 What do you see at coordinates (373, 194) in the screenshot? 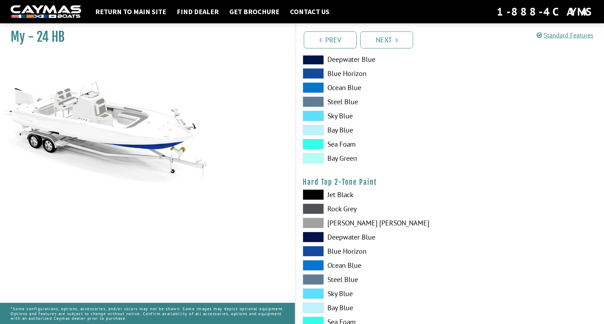
I see `label: Jet Black` at bounding box center [373, 194].